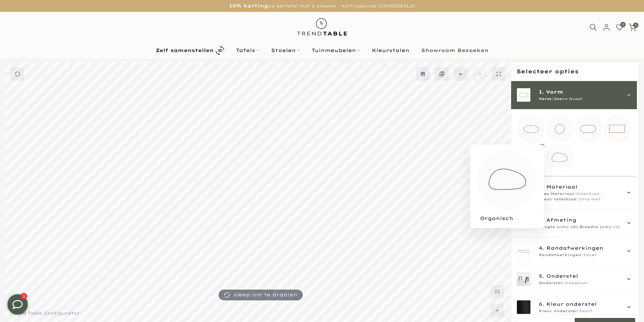  I want to click on a: Zelf samenstellen, so click(189, 50).